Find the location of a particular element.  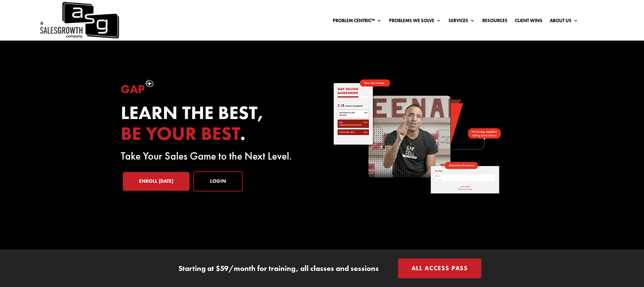

span: Gap is located at coordinates (133, 89).